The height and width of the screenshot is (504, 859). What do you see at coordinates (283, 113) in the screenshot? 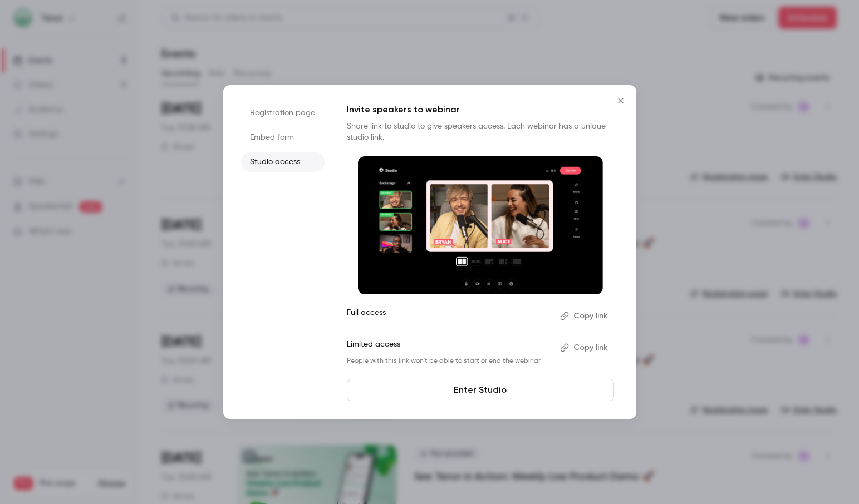
I see `li: Registration page` at bounding box center [283, 113].